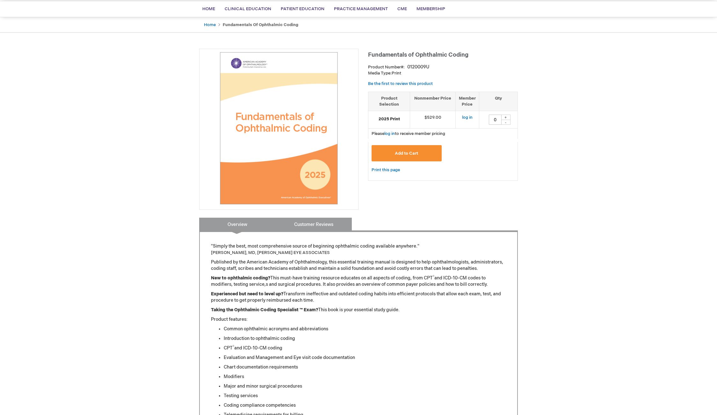 The height and width of the screenshot is (415, 717). What do you see at coordinates (358, 266) in the screenshot?
I see `p: Published by the American Academy of Ophthalmology, this essential training manual is designed to...` at bounding box center [358, 266].